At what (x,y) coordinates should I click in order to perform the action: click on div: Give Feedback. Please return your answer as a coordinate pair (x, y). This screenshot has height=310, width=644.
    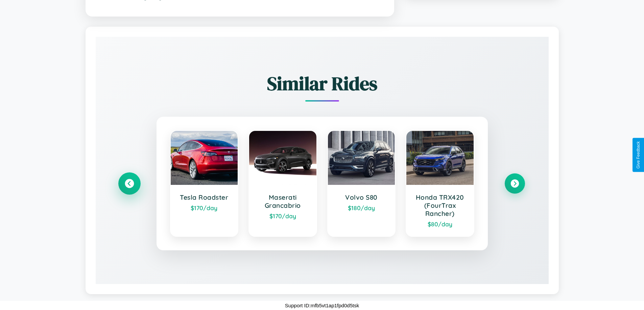
    Looking at the image, I should click on (638, 155).